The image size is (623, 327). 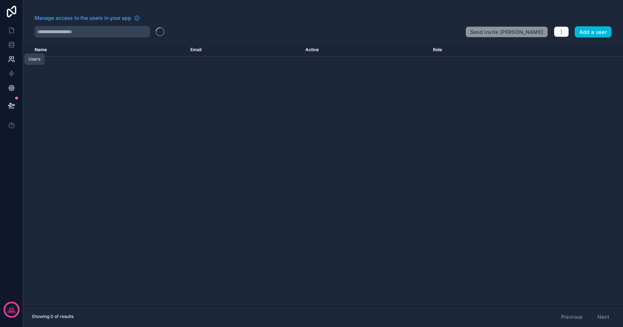 What do you see at coordinates (243, 50) in the screenshot?
I see `th: Email` at bounding box center [243, 50].